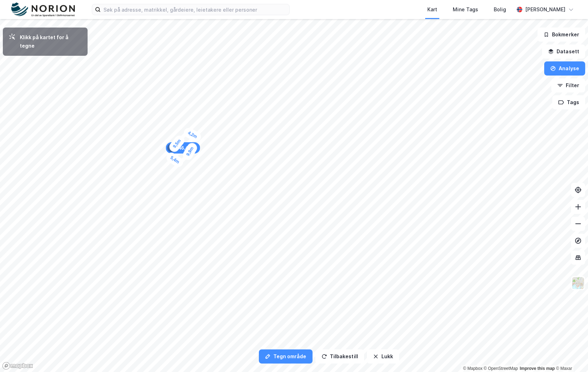 Image resolution: width=588 pixels, height=372 pixels. What do you see at coordinates (501, 369) in the screenshot?
I see `a: OpenStreetMap` at bounding box center [501, 369].